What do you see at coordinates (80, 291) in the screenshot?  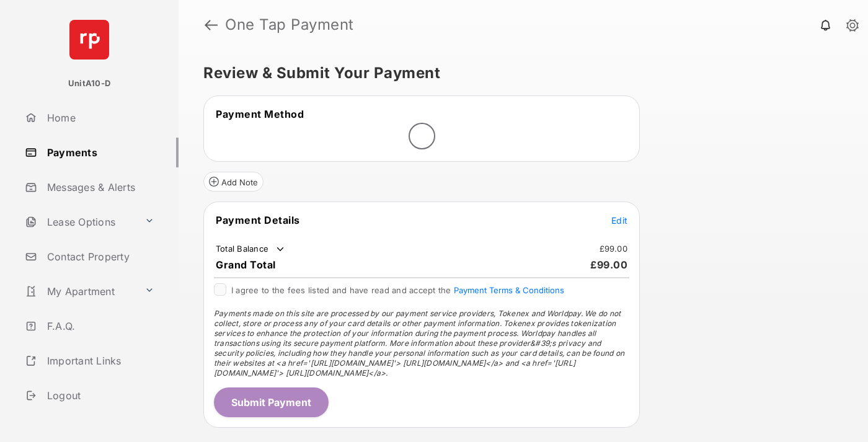 I see `a: My Apartment` at bounding box center [80, 291].